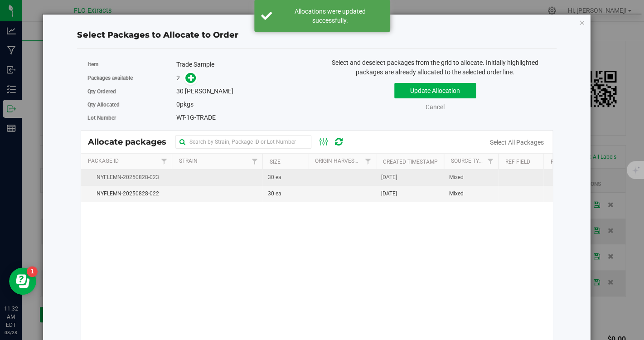 Image resolution: width=644 pixels, height=340 pixels. What do you see at coordinates (243, 142) in the screenshot?
I see `input: Search by Strain, Package ID or Lot Number` at bounding box center [243, 142].